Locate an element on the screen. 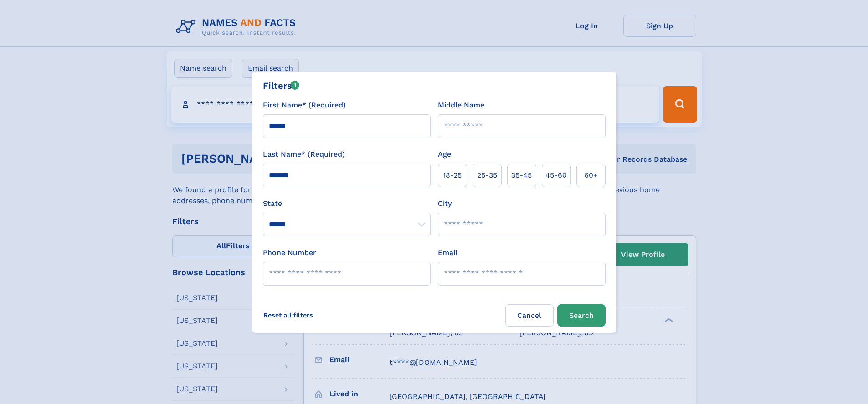  label: Email is located at coordinates (447, 253).